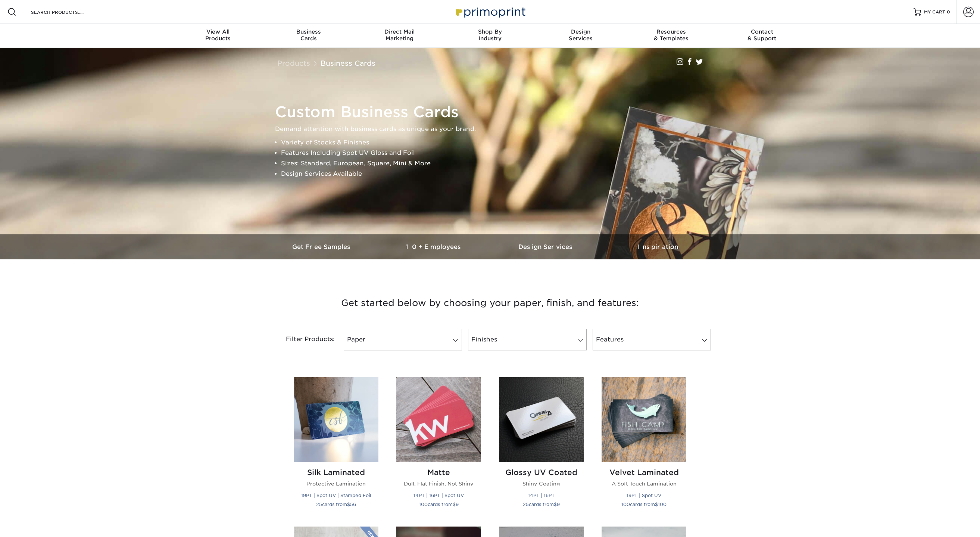 The width and height of the screenshot is (980, 537). I want to click on a: Velvet Laminated Business Cards Velvet Laminated A Soft Touch Lamination 19PT | Spot UV 100cards ..., so click(644, 447).